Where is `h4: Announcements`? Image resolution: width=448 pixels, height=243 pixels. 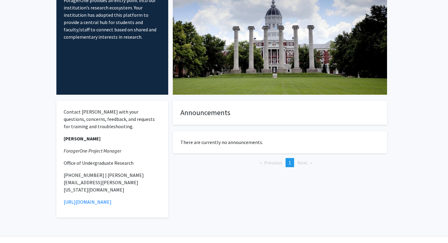 h4: Announcements is located at coordinates (280, 113).